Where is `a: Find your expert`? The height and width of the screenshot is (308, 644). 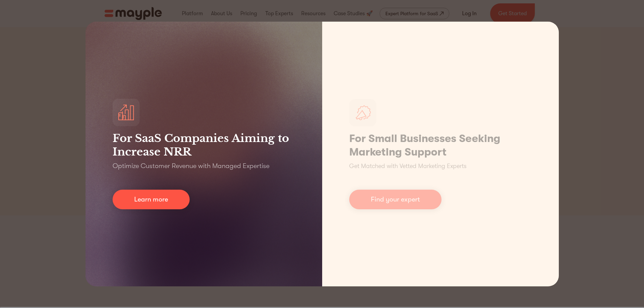 a: Find your expert is located at coordinates (395, 200).